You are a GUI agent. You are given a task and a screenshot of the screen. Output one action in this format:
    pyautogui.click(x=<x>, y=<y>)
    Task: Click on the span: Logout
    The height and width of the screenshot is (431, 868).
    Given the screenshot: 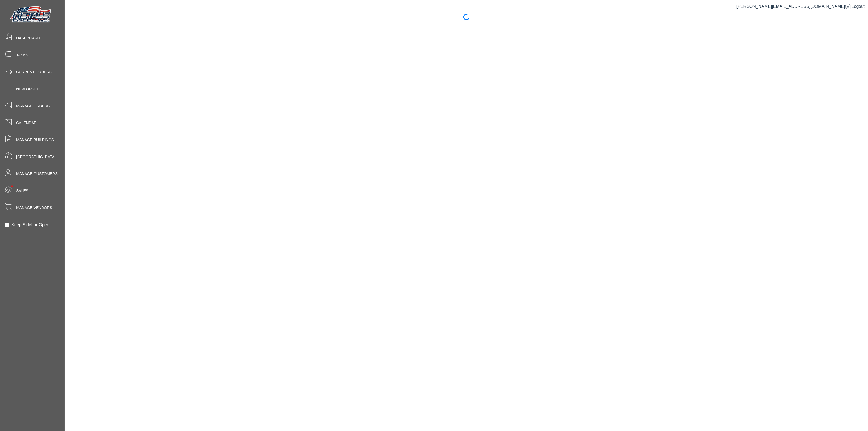 What is the action you would take?
    pyautogui.click(x=858, y=6)
    